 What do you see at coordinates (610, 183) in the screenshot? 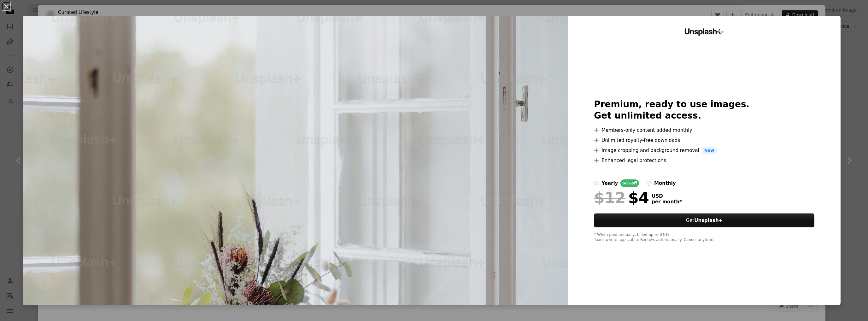
I see `div: yearly` at bounding box center [610, 183].